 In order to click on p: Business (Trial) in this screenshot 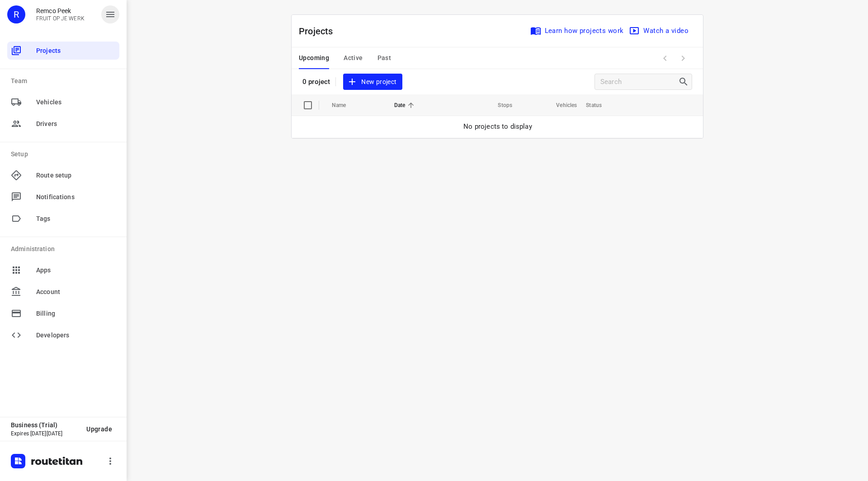, I will do `click(45, 425)`.